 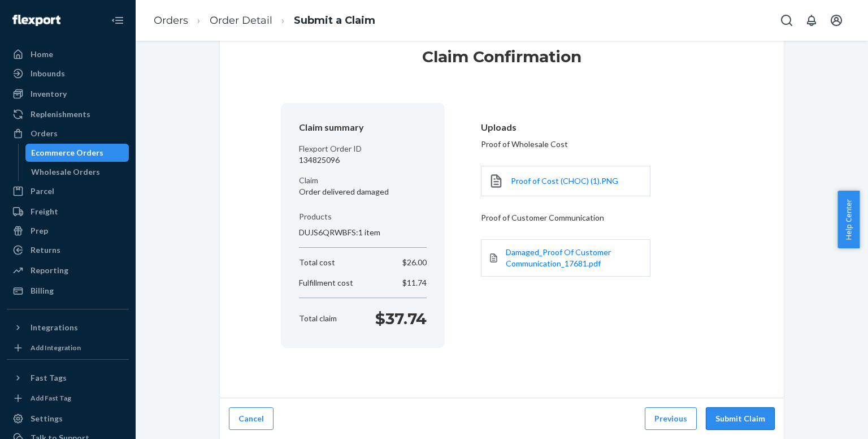 I want to click on button: Fast Tags, so click(x=68, y=378).